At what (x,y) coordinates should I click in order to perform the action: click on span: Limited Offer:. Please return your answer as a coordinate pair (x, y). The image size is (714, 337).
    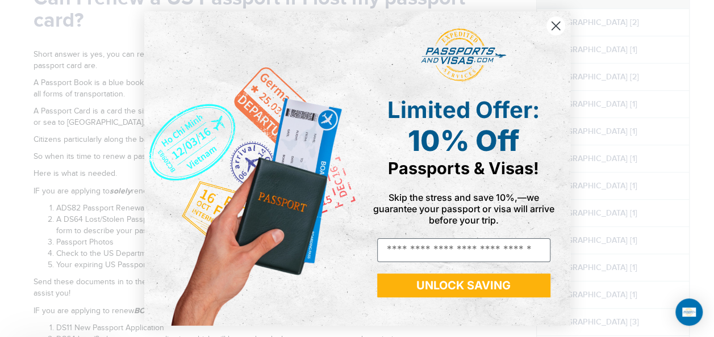
    Looking at the image, I should click on (464, 110).